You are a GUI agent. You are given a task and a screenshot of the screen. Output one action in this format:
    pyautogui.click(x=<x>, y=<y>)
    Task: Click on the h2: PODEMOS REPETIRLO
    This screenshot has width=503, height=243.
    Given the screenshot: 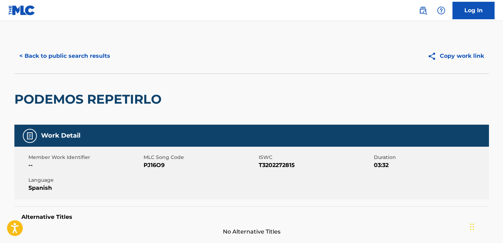 What is the action you would take?
    pyautogui.click(x=89, y=99)
    